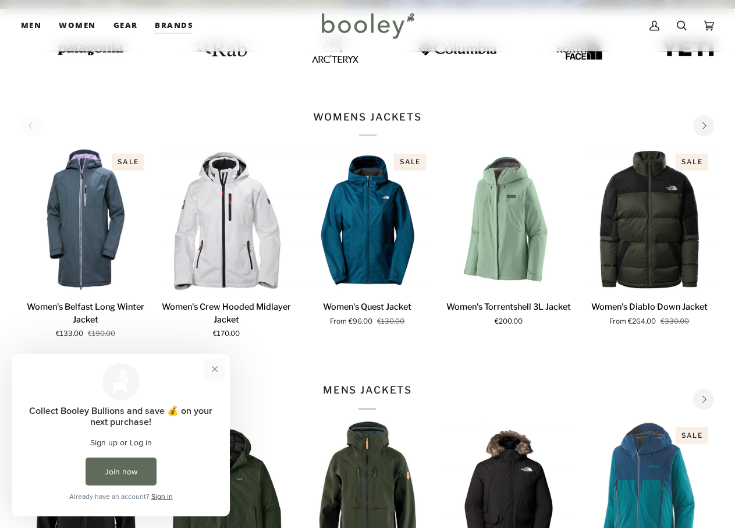 The width and height of the screenshot is (735, 528). Describe the element at coordinates (226, 219) in the screenshot. I see `product-grid-item-variant: XS / White` at that location.